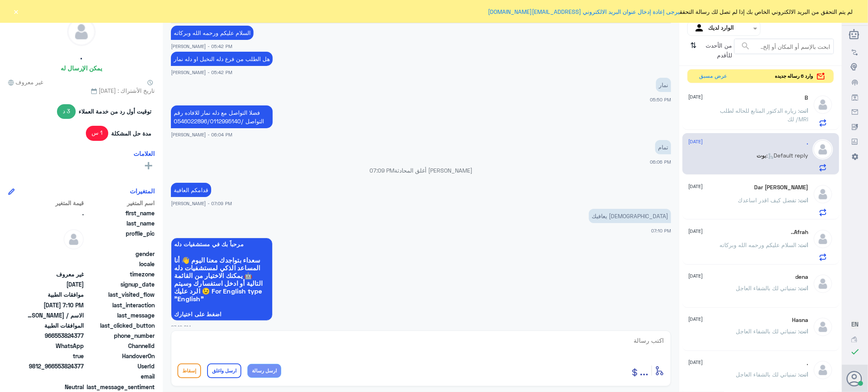 This screenshot has width=868, height=392. I want to click on span: timezone, so click(120, 274).